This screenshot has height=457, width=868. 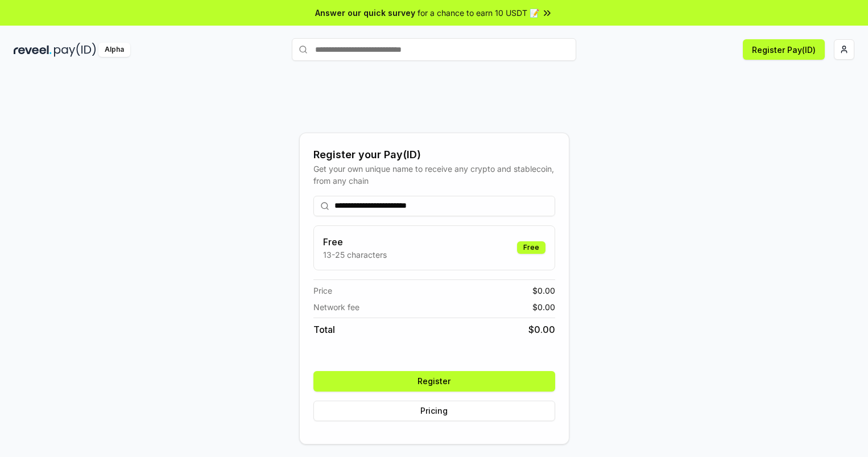 I want to click on span: Answer our quick survey, so click(x=365, y=12).